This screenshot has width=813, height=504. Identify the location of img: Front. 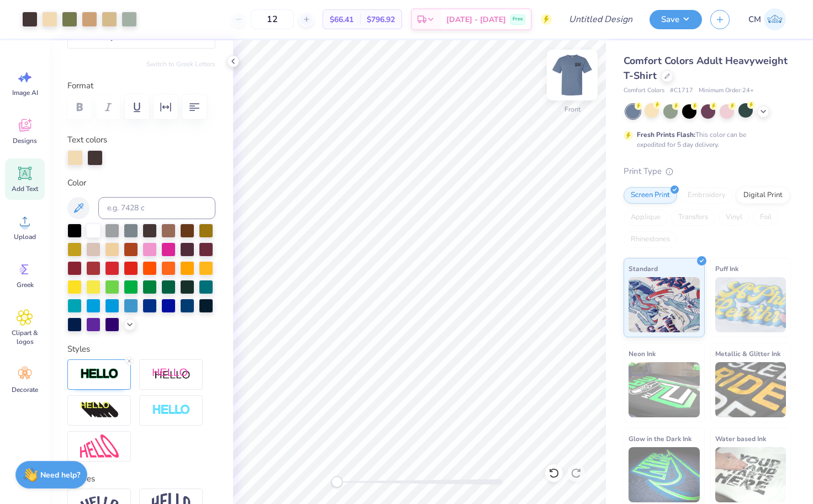
(572, 75).